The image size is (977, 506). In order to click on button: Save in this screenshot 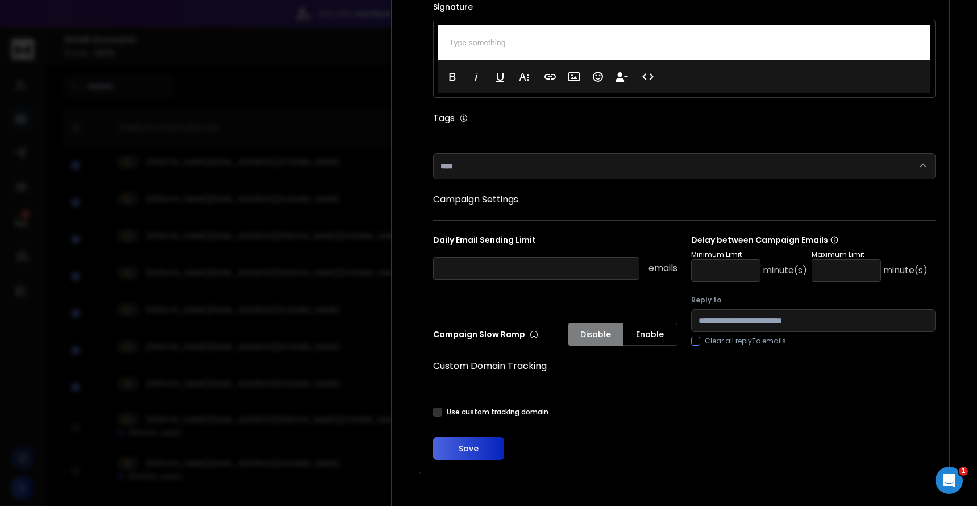, I will do `click(468, 448)`.